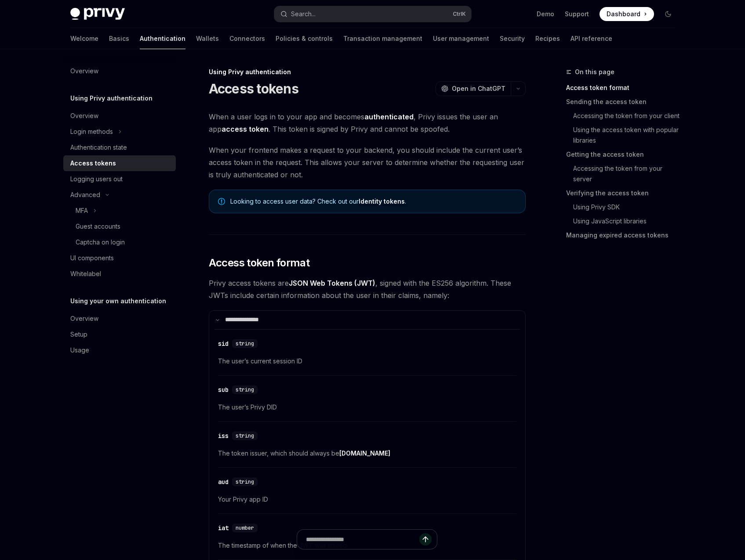  Describe the element at coordinates (207, 39) in the screenshot. I see `a: Wallets` at that location.